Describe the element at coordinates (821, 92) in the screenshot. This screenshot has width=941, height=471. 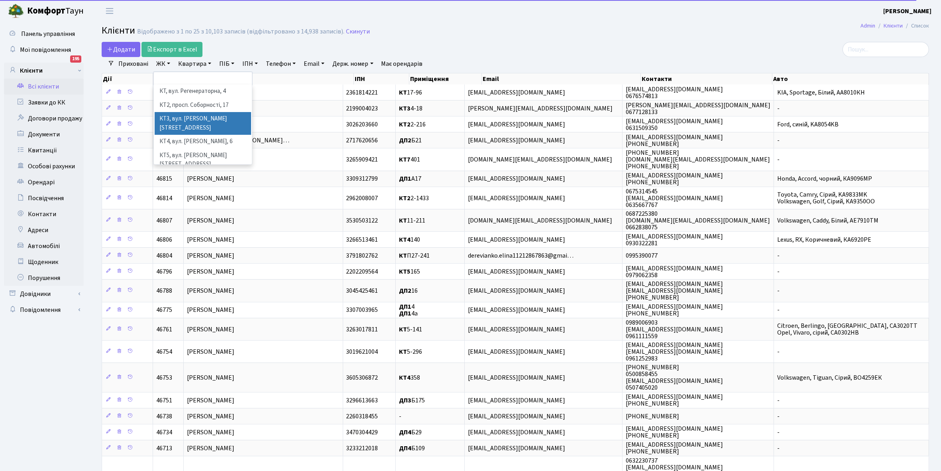
I see `span: KIA, Sportage, Білий, АА8010КН` at that location.